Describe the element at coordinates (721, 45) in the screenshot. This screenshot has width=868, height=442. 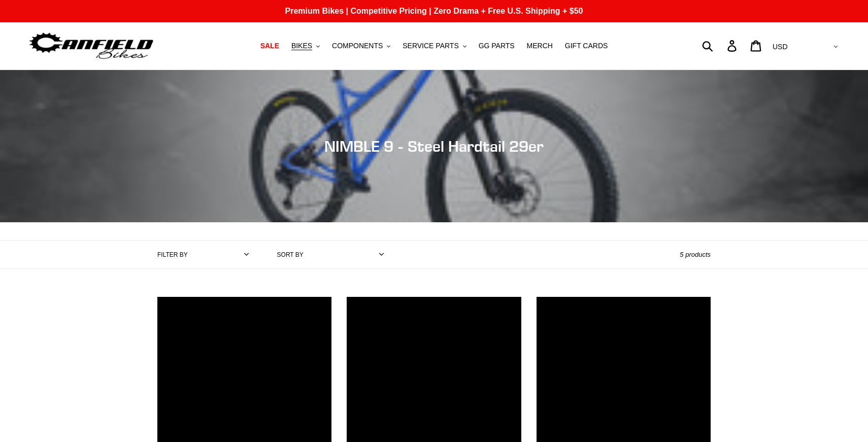
I see `input: Search` at that location.